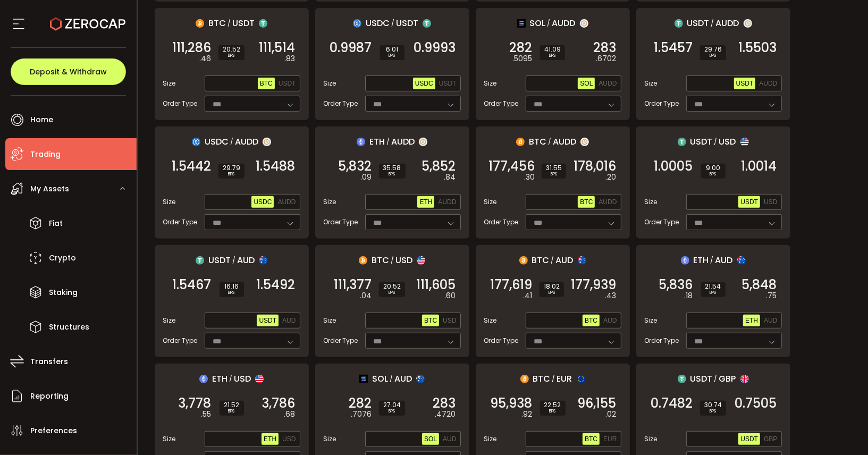 Image resolution: width=868 pixels, height=455 pixels. I want to click on span: 111,286, so click(192, 47).